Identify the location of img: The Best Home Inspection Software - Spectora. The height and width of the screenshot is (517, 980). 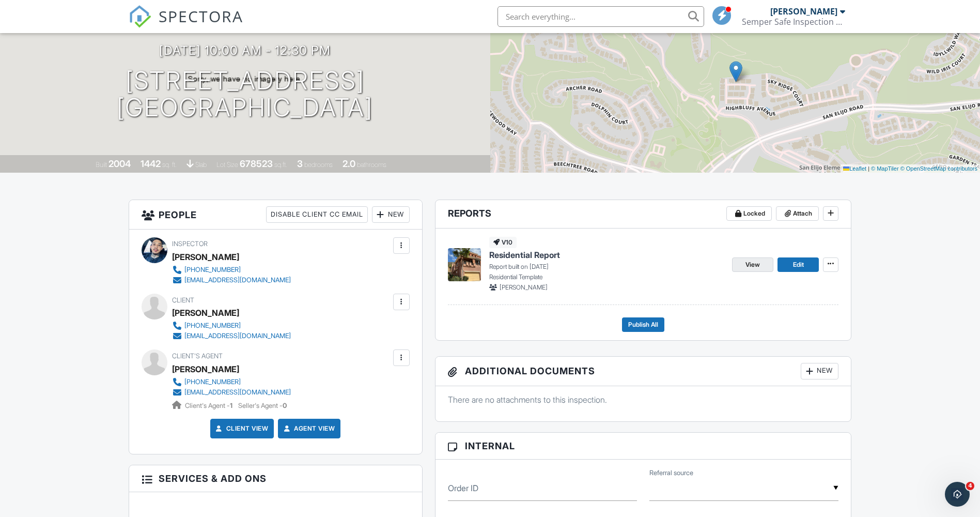
(140, 17).